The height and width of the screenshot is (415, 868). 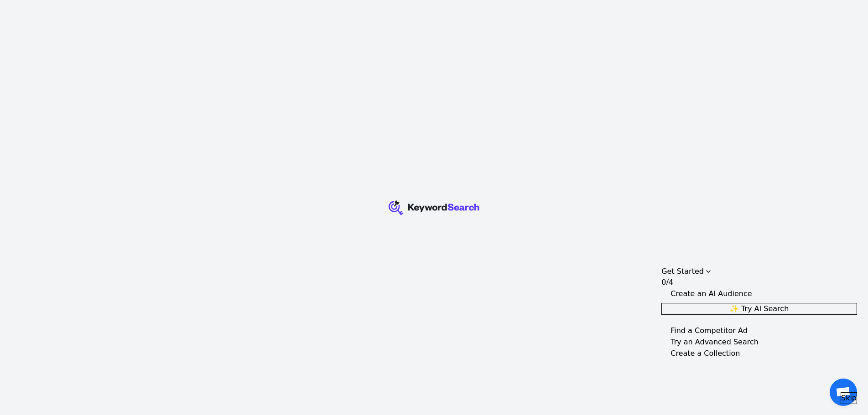 What do you see at coordinates (849, 399) in the screenshot?
I see `button: Skip` at bounding box center [849, 399].